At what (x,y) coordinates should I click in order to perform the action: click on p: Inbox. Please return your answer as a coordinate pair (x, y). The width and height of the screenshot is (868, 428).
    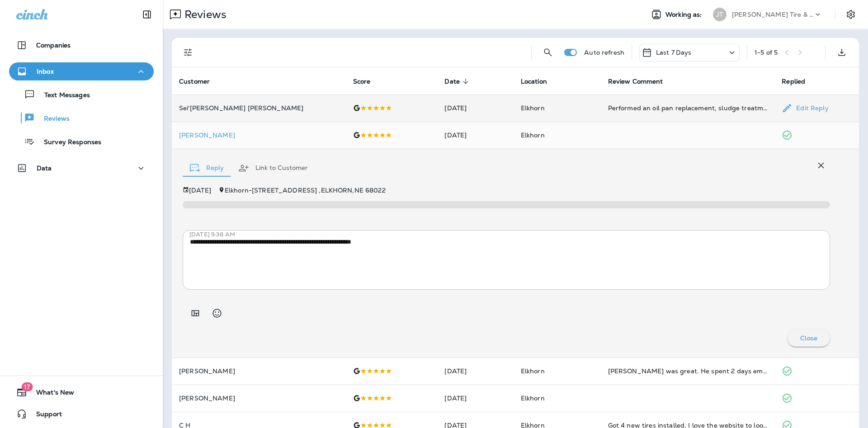
    Looking at the image, I should click on (45, 71).